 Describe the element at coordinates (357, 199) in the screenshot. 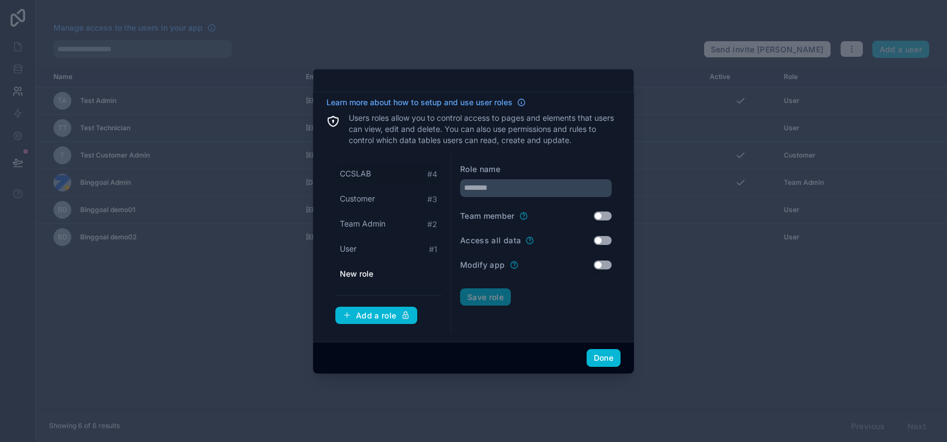

I see `span: Customer` at that location.